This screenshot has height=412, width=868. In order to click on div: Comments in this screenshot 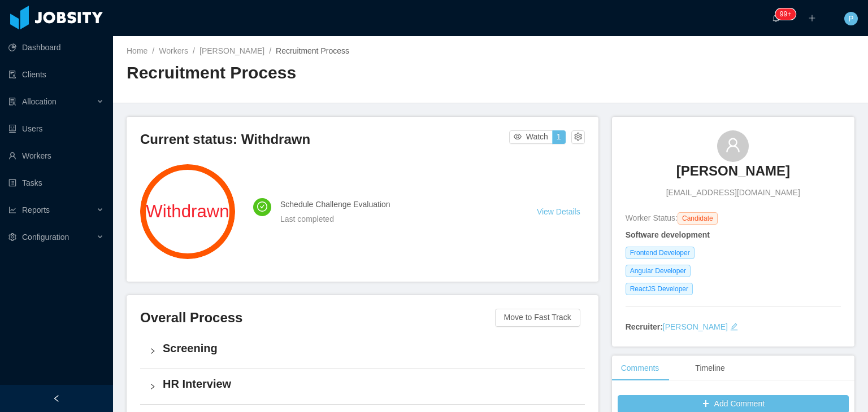, I will do `click(640, 368)`.